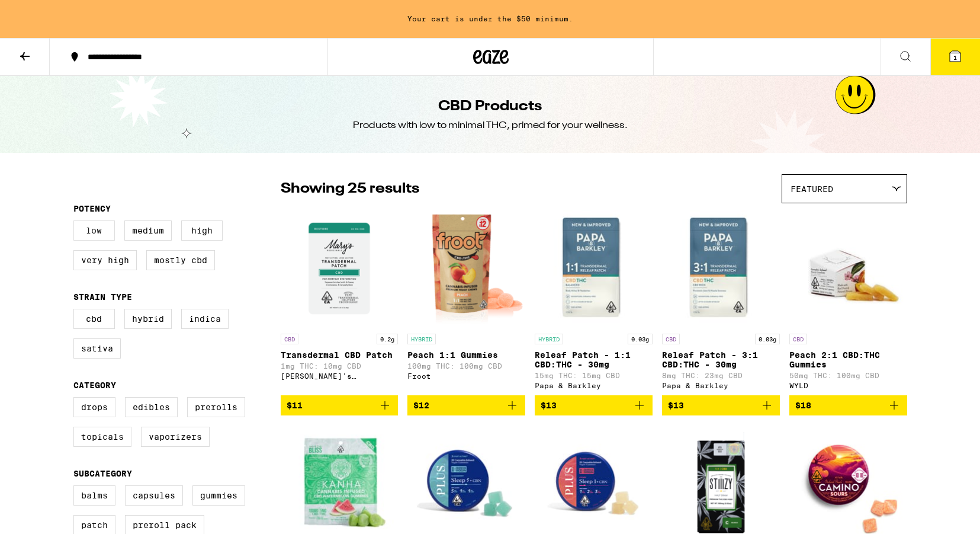 The height and width of the screenshot is (534, 980). What do you see at coordinates (46, 13) in the screenshot?
I see `span: Hi. Need any help?` at bounding box center [46, 13].